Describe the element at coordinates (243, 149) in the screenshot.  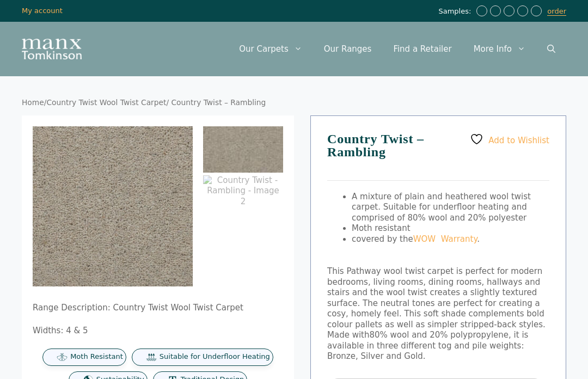
I see `img: Country Twist - Rambling` at that location.